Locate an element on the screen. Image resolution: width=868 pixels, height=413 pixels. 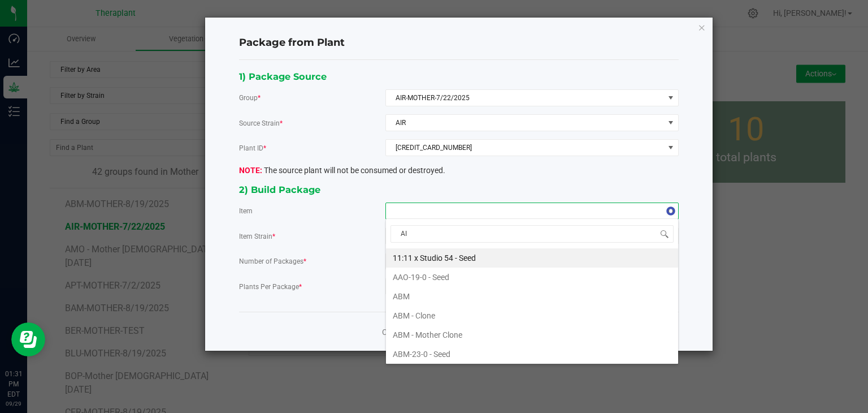
li: ABM - Clone is located at coordinates (532, 315).